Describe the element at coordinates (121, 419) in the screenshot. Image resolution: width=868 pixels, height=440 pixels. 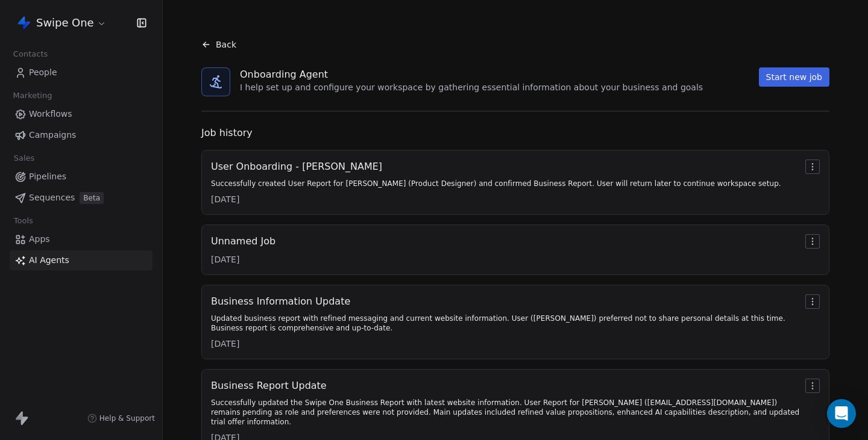
I see `a: Help & Support` at that location.